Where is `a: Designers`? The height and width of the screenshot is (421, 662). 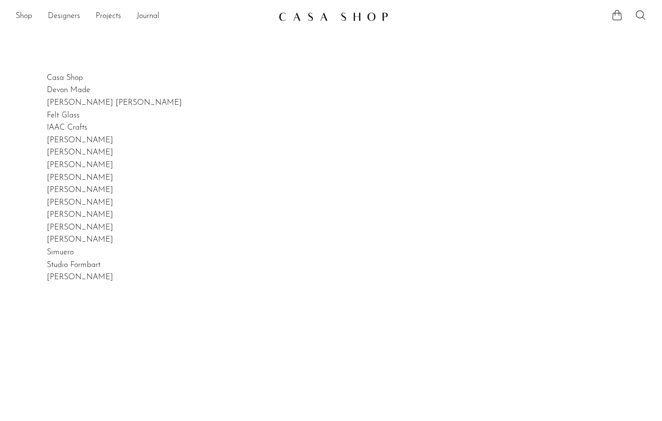 a: Designers is located at coordinates (64, 17).